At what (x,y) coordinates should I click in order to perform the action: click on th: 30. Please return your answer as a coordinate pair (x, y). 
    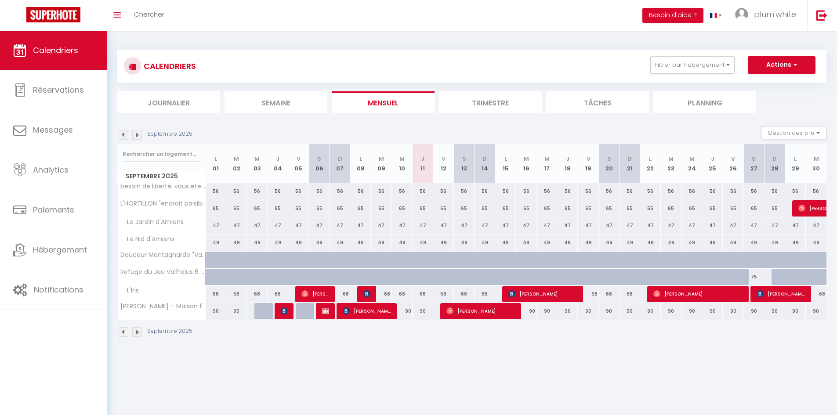
    Looking at the image, I should click on (816, 163).